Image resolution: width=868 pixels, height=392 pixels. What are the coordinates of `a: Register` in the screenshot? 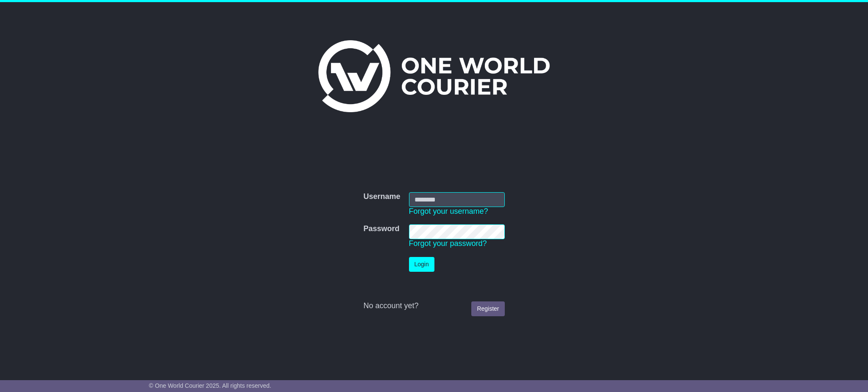 It's located at (488, 308).